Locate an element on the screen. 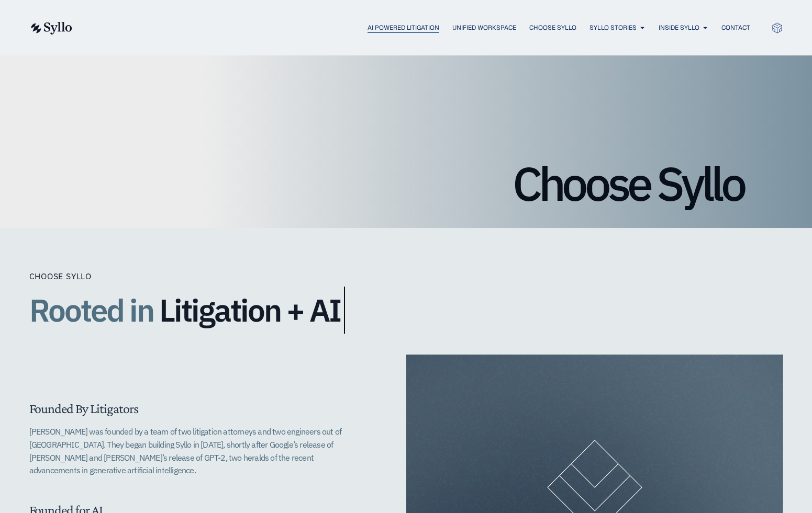  span: Litigation + AI is located at coordinates (250, 310).